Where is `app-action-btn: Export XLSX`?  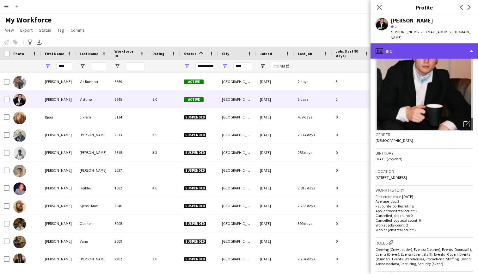 app-action-btn: Export XLSX is located at coordinates (39, 42).